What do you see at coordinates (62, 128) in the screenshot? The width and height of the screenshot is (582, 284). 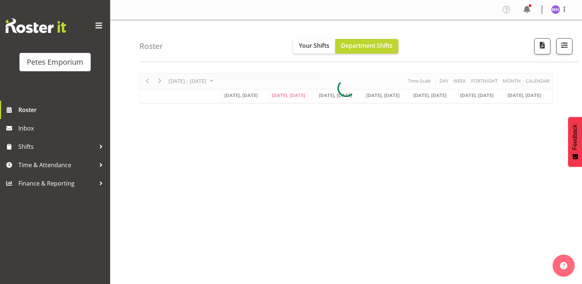 I see `span: Inbox` at bounding box center [62, 128].